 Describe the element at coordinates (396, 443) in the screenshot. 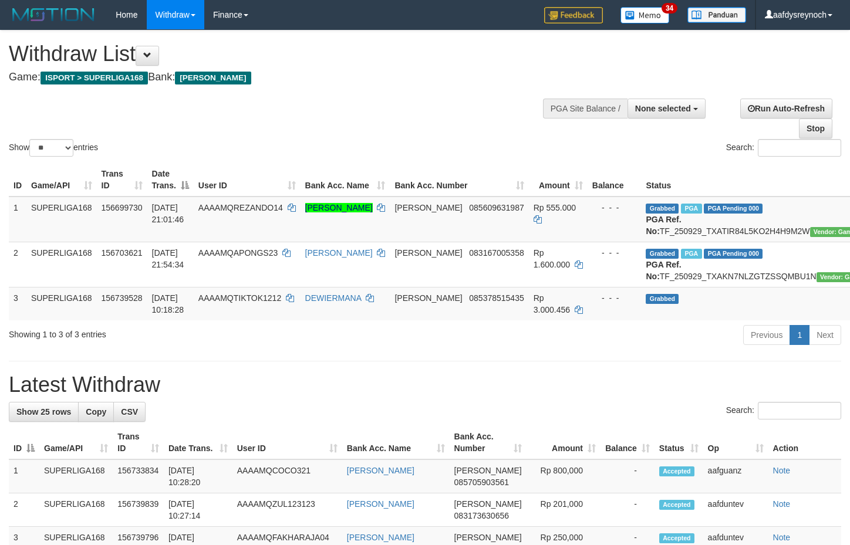

I see `th: Bank Acc. Name: activate to sort column ascending` at that location.